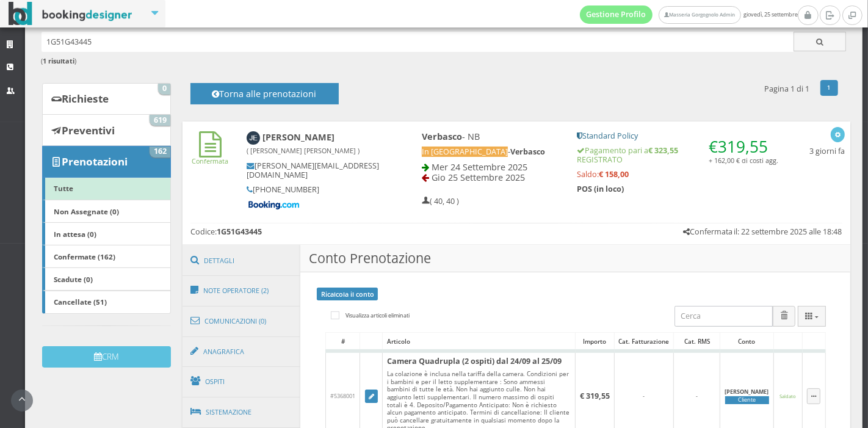 The height and width of the screenshot is (428, 868). I want to click on b: Tutte, so click(64, 188).